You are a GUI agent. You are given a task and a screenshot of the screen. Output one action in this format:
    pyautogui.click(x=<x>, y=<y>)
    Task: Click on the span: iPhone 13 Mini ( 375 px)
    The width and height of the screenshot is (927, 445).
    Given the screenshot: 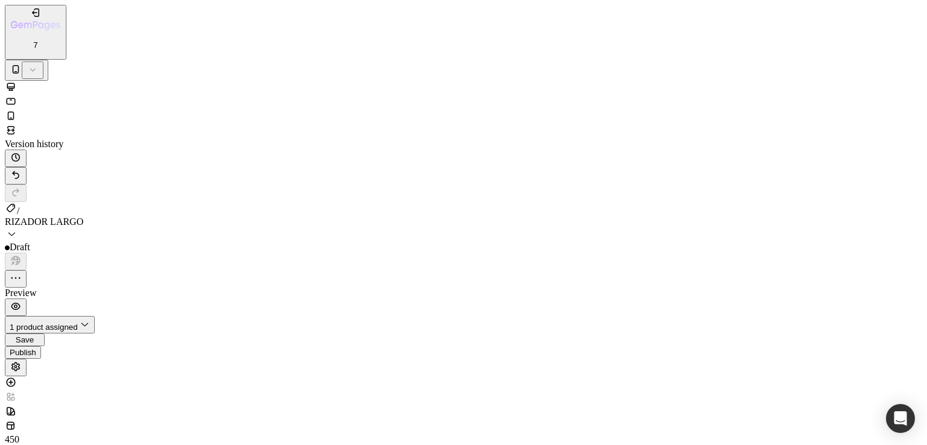 What is the action you would take?
    pyautogui.click(x=50, y=10)
    